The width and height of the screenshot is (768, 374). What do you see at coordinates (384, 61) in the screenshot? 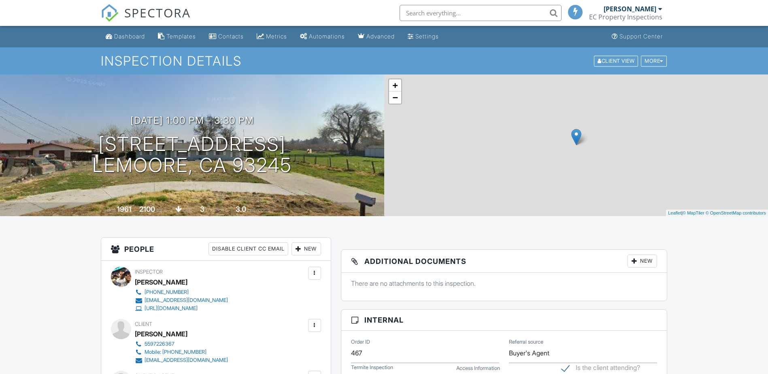
I see `h1: Inspection Details` at bounding box center [384, 61].